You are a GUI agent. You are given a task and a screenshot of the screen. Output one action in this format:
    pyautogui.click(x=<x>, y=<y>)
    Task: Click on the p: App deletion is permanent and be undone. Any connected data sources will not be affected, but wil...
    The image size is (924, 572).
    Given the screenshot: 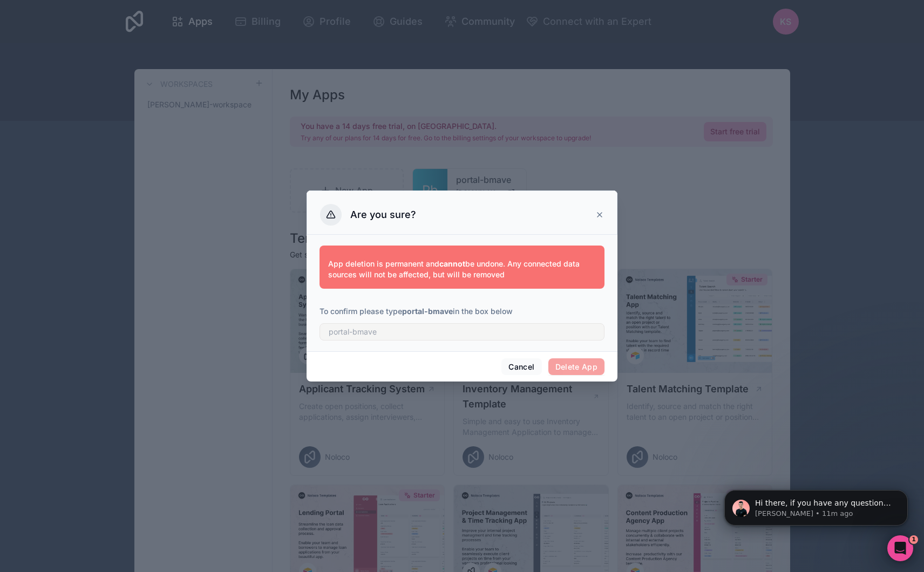 What is the action you would take?
    pyautogui.click(x=462, y=269)
    